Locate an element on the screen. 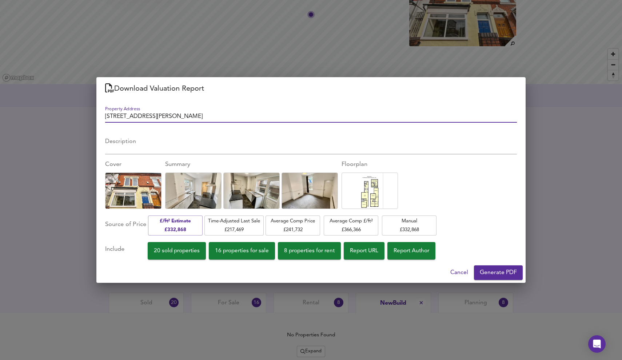  div: Summary is located at coordinates (252, 165).